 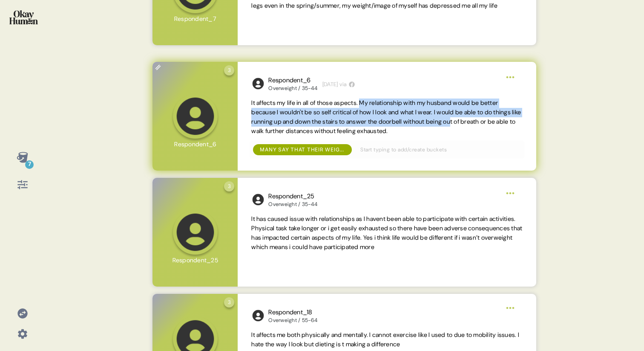 What do you see at coordinates (387, 232) in the screenshot?
I see `span: It has caused issue with relationships as I havent been able to participate with certain activiti...` at bounding box center [387, 232].